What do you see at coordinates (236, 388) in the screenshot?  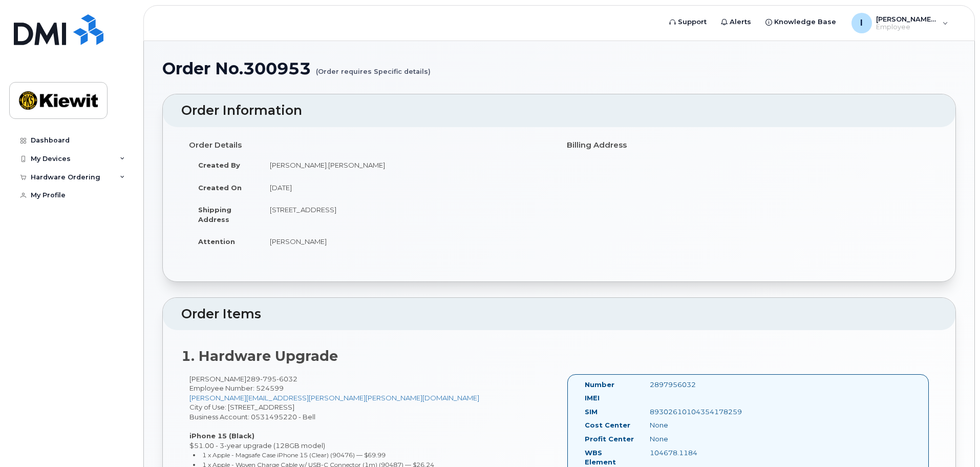 I see `span: Employee Number: 524599` at bounding box center [236, 388].